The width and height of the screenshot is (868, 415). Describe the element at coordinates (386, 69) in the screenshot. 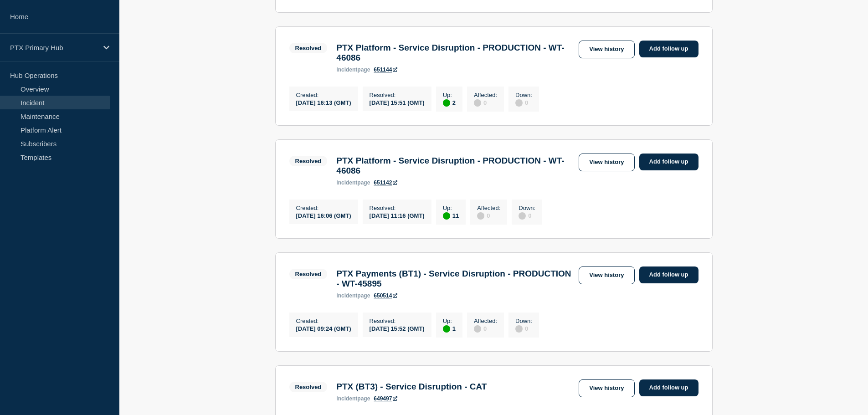

I see `a: 651144` at that location.